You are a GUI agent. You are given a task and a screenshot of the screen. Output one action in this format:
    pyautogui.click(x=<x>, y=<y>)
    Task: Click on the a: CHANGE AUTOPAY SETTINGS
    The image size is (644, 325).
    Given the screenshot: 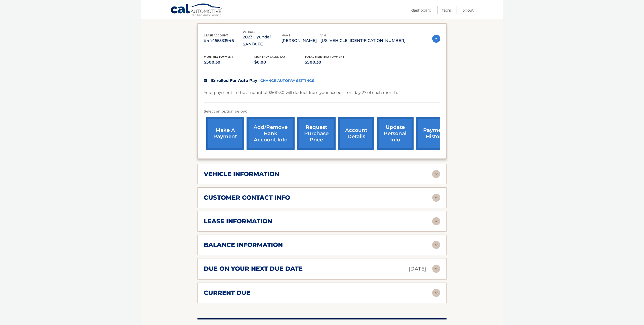 What is the action you would take?
    pyautogui.click(x=287, y=81)
    